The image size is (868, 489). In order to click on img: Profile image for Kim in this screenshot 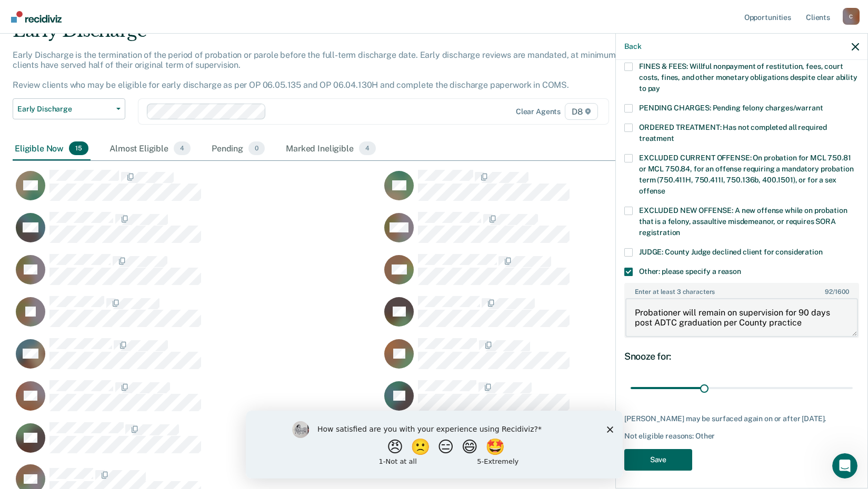, I will do `click(55, 19)`.